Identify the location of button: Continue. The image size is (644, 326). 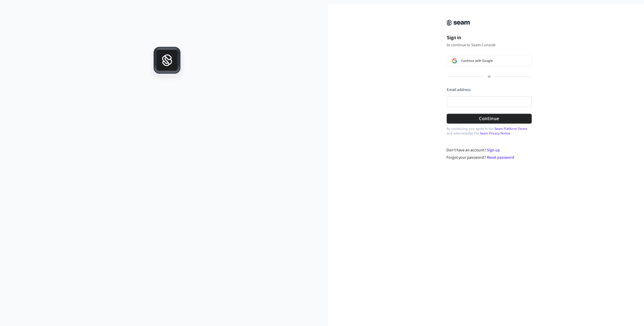
(489, 118).